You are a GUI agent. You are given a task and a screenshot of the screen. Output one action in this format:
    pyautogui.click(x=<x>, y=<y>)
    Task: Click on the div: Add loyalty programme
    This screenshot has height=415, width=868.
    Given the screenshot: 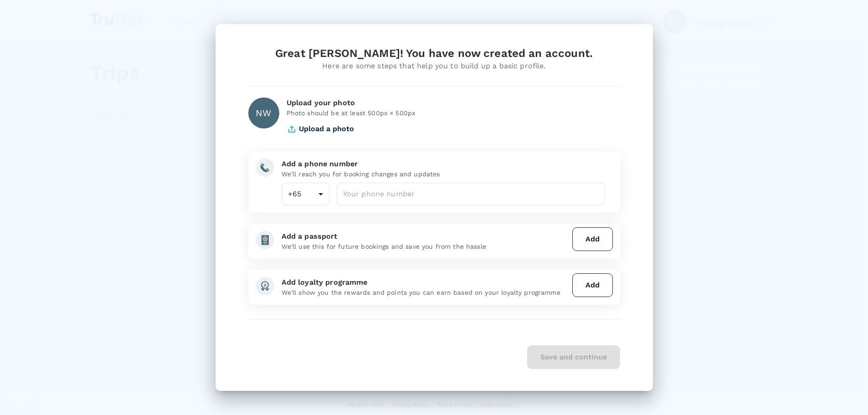 What is the action you would take?
    pyautogui.click(x=425, y=282)
    